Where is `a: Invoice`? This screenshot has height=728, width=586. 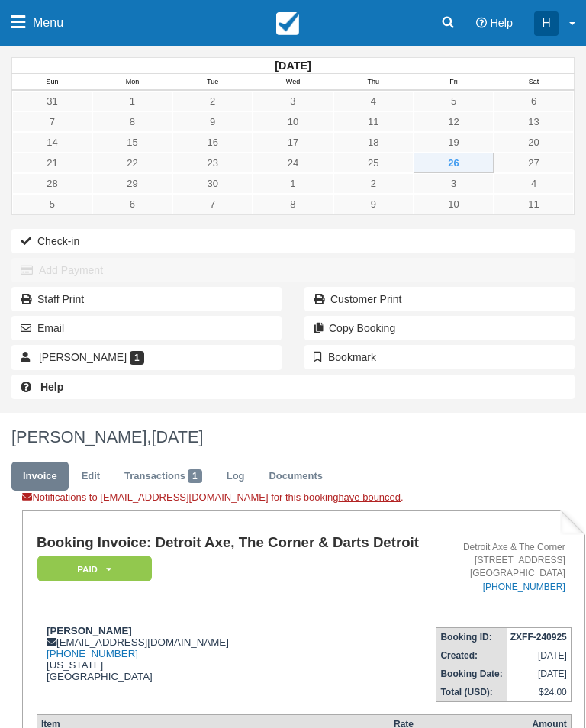 a: Invoice is located at coordinates (39, 476).